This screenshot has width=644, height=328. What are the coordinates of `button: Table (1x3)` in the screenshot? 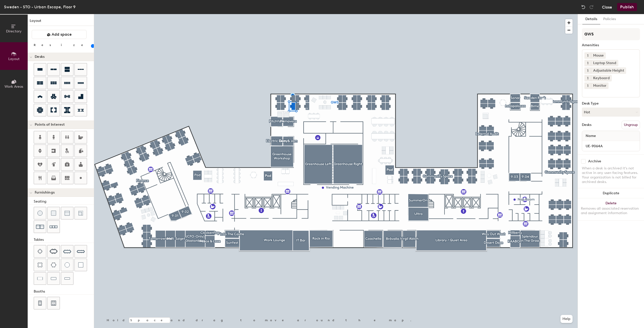 It's located at (54, 279).